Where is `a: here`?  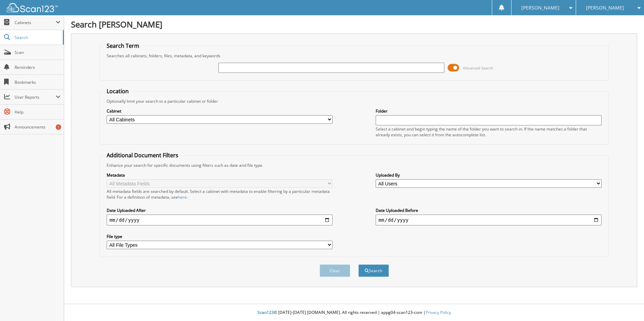
a: here is located at coordinates (182, 197).